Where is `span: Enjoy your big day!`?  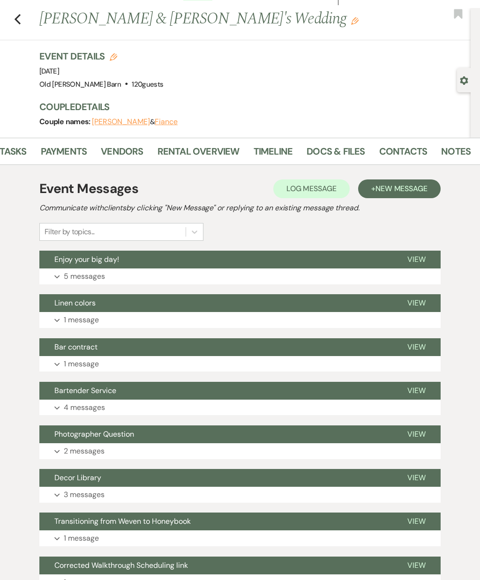 span: Enjoy your big day! is located at coordinates (87, 259).